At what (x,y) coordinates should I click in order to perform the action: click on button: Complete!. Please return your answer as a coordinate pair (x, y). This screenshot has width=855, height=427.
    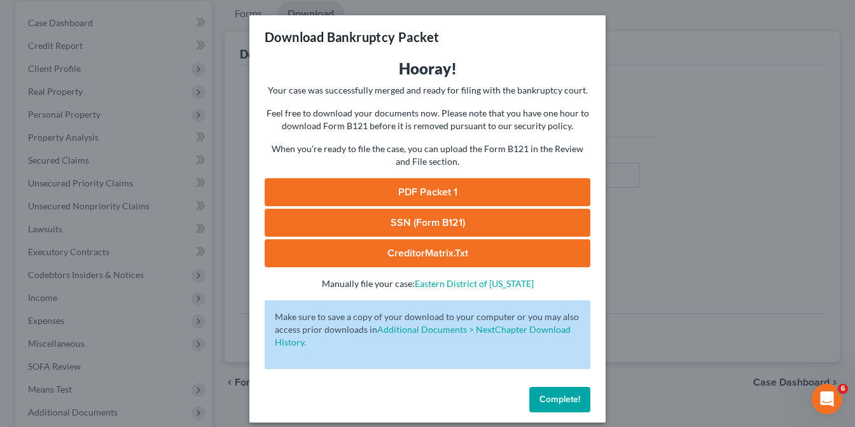
    Looking at the image, I should click on (560, 400).